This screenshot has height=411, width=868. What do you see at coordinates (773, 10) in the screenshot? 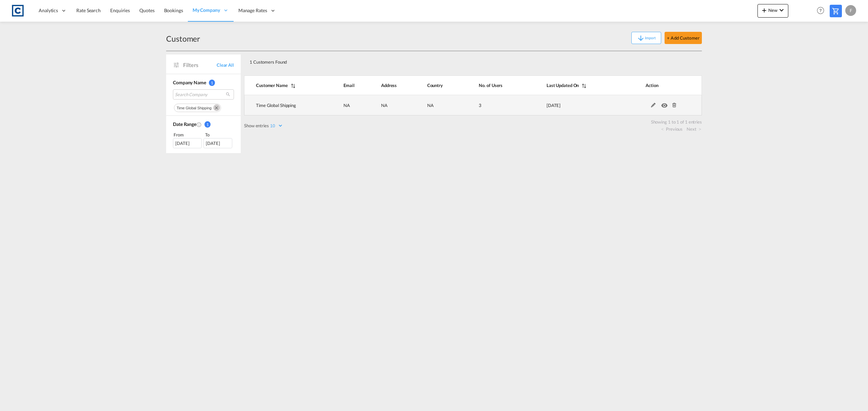
I see `span: New` at bounding box center [773, 10].